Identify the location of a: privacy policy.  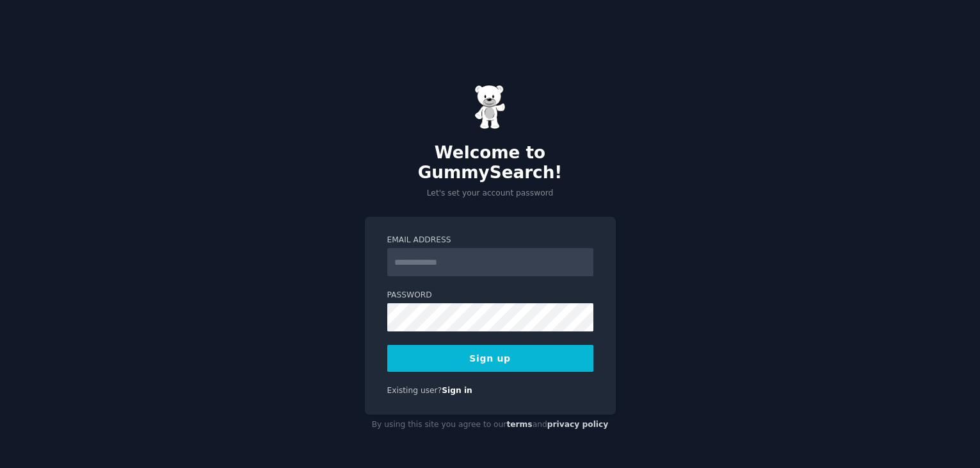
(578, 424).